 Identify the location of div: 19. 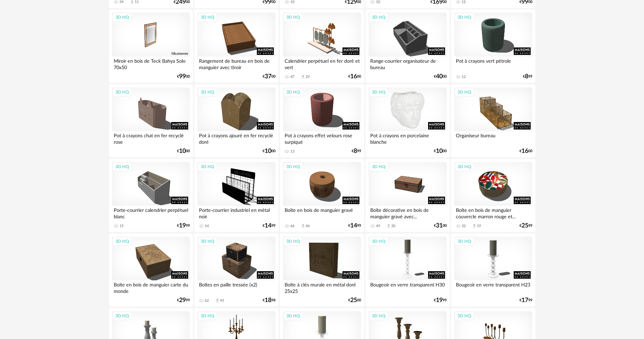
(479, 226).